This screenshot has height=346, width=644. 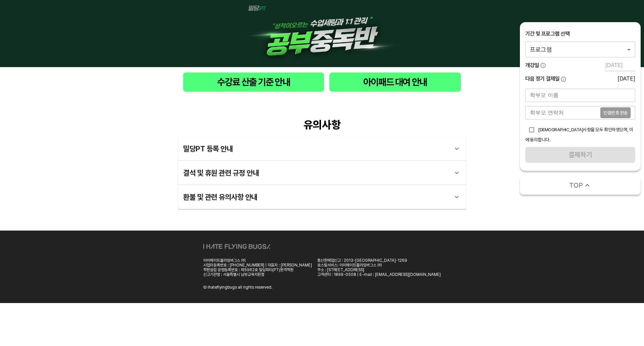 I want to click on span: 아이패드 대여 안내, so click(x=395, y=82).